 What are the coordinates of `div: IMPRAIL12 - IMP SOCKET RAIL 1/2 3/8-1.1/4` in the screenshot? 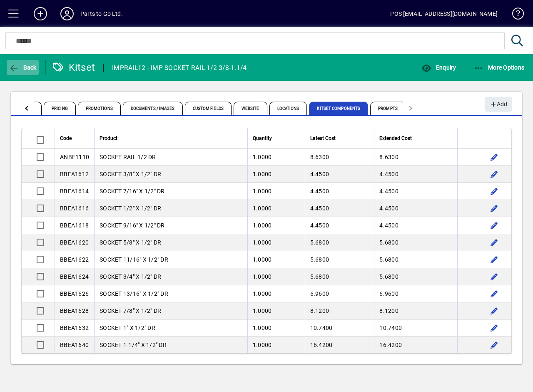 It's located at (179, 68).